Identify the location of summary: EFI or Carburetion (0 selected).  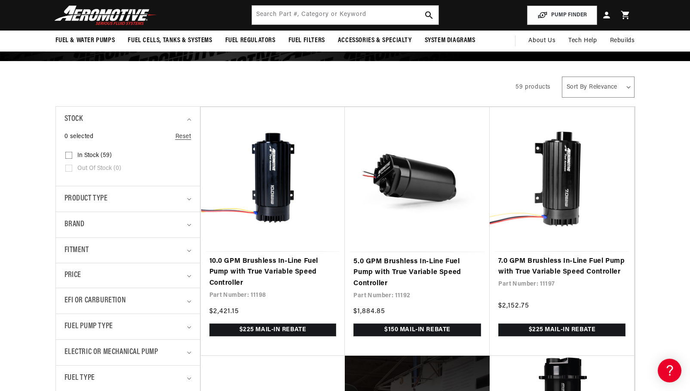
(128, 301).